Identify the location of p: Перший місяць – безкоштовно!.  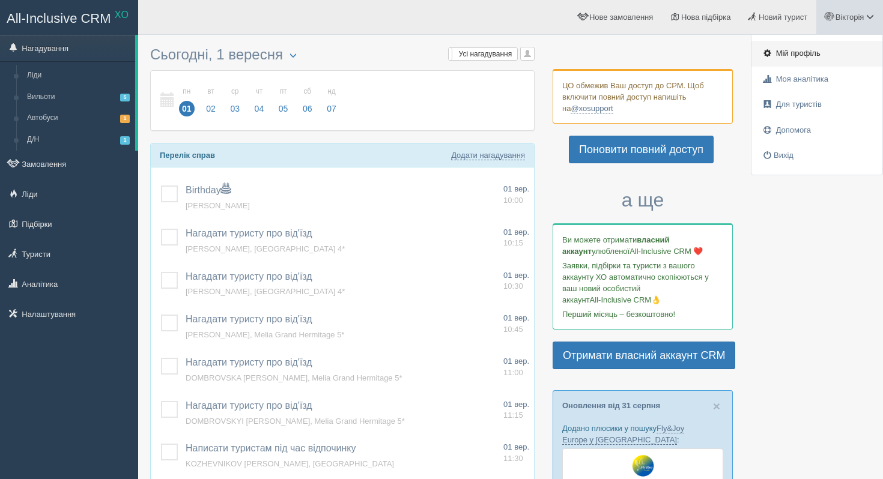
(643, 314).